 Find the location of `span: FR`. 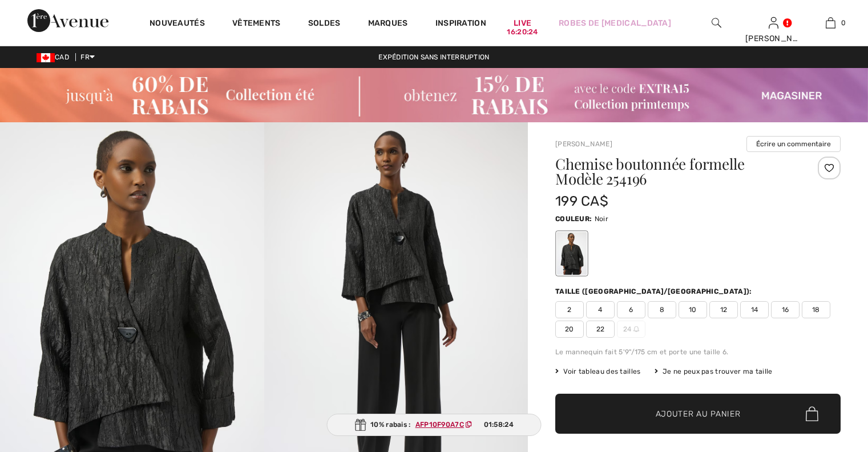

span: FR is located at coordinates (87, 57).